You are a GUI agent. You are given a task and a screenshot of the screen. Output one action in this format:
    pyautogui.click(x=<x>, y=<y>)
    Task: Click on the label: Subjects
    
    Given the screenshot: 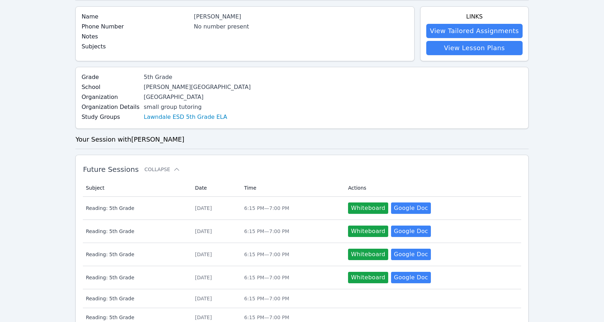 What is the action you would take?
    pyautogui.click(x=136, y=47)
    